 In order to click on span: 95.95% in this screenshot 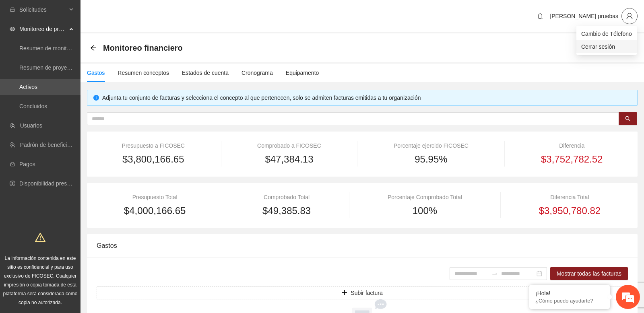, I will do `click(431, 159)`.